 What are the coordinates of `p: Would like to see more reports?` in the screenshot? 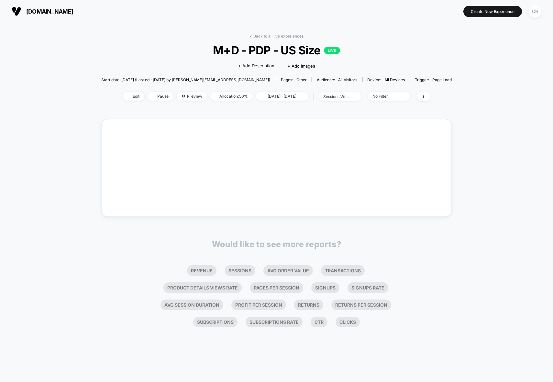 It's located at (276, 244).